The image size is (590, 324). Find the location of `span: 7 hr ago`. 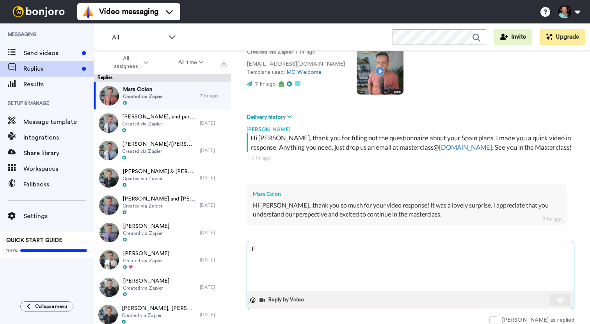

span: 7 hr ago is located at coordinates (265, 84).